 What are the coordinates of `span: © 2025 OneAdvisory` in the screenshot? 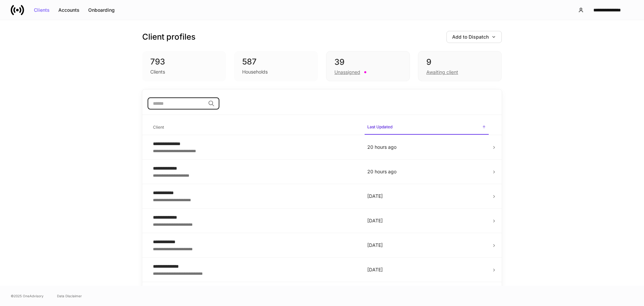 It's located at (27, 296).